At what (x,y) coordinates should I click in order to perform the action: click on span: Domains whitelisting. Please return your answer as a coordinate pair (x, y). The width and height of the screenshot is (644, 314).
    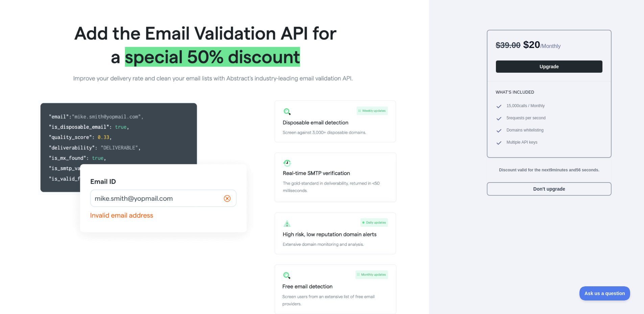
    Looking at the image, I should click on (525, 131).